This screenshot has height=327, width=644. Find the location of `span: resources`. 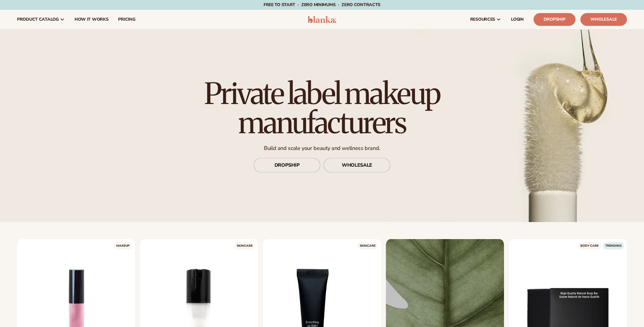

span: resources is located at coordinates (483, 20).